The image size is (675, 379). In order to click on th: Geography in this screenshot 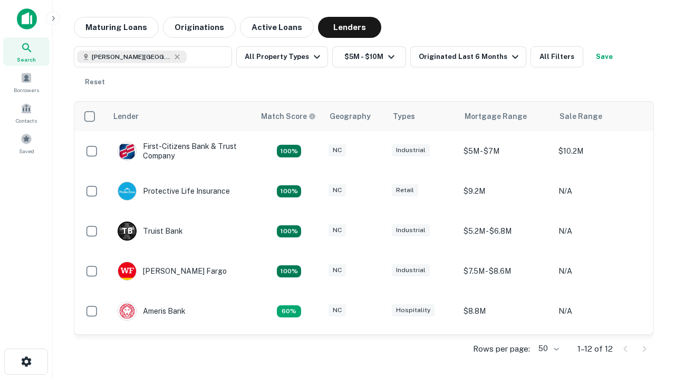, I will do `click(355, 116)`.